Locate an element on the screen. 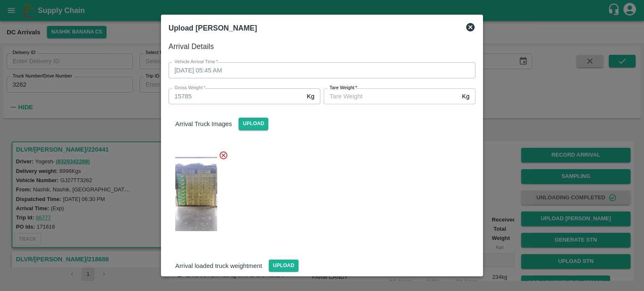 Image resolution: width=644 pixels, height=291 pixels. input: Choose date, selected date is Aug 26, 2025 is located at coordinates (319, 71).